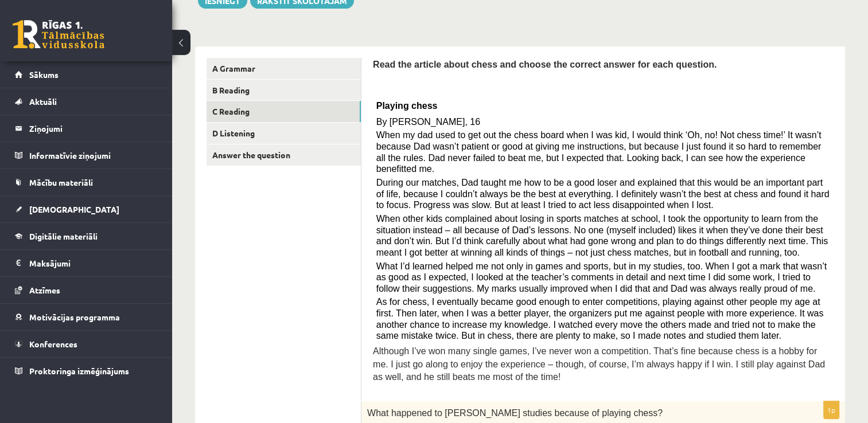  Describe the element at coordinates (94, 128) in the screenshot. I see `legend: Ziņojumi` at that location.